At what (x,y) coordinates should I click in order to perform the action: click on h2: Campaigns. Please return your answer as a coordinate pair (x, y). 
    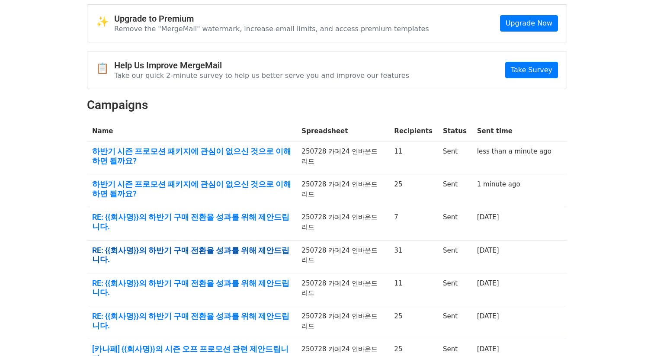
    Looking at the image, I should click on (327, 105).